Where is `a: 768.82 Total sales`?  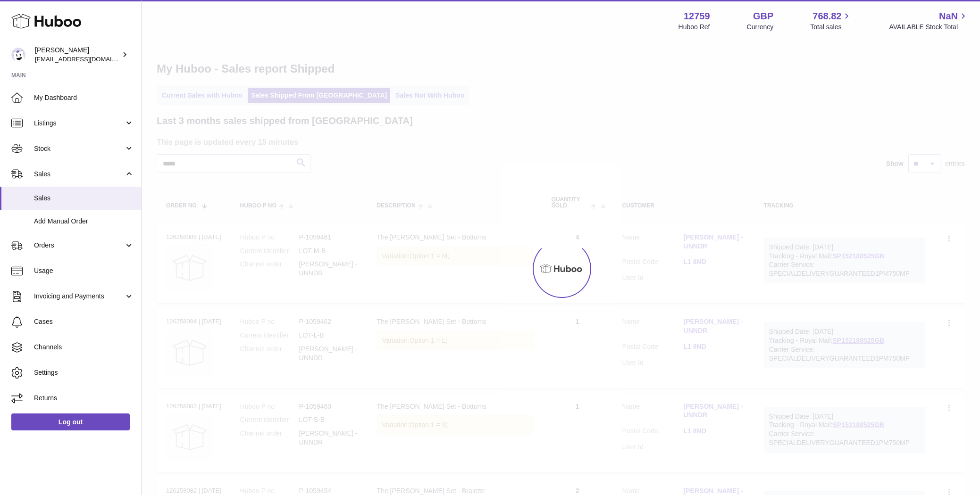 a: 768.82 Total sales is located at coordinates (832, 21).